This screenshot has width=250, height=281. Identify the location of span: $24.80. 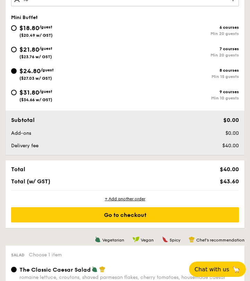
(30, 71).